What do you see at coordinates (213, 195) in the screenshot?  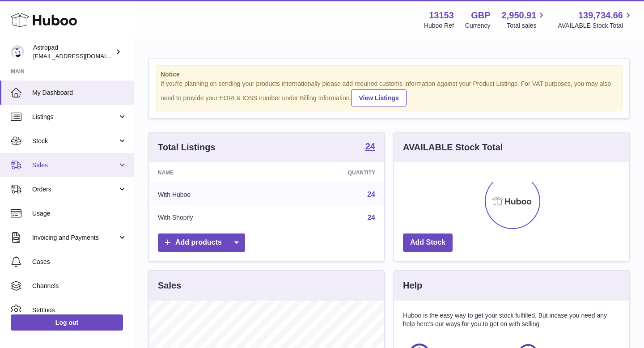 I see `td: With Huboo` at bounding box center [213, 195].